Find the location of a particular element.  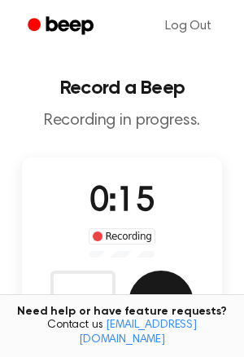

p: Recording in progress. is located at coordinates (122, 120).